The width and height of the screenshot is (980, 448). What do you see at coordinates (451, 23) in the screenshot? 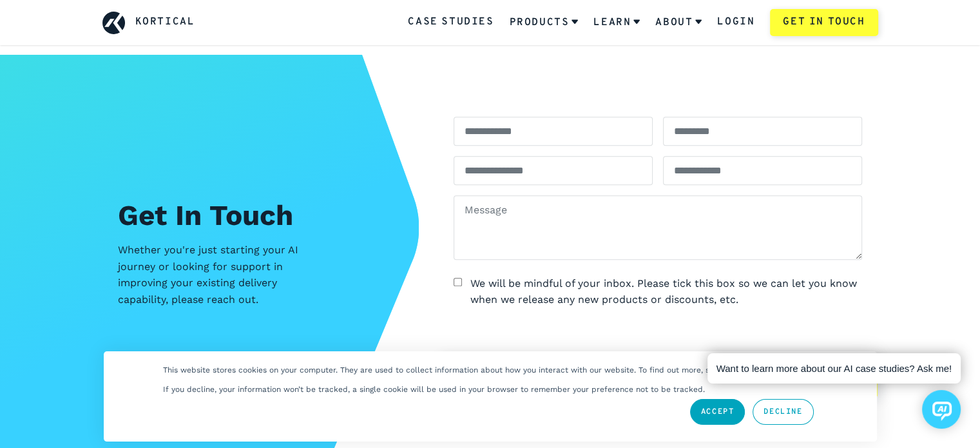
I see `a: Case Studies` at bounding box center [451, 23].